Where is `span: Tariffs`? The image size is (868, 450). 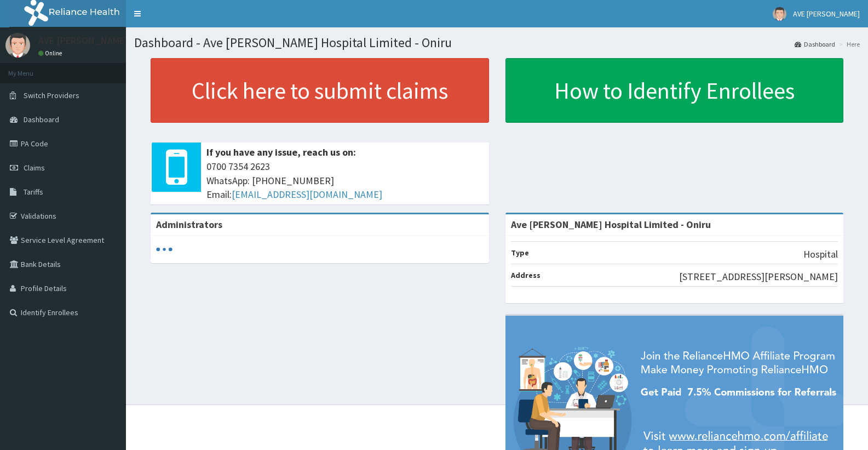
span: Tariffs is located at coordinates (33, 192).